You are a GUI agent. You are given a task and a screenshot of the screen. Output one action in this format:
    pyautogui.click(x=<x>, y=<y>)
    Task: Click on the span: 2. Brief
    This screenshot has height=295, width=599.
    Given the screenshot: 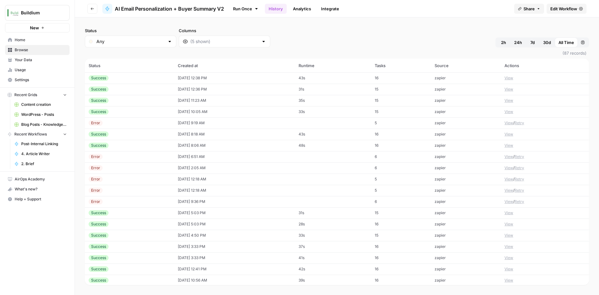 What is the action you would take?
    pyautogui.click(x=44, y=164)
    